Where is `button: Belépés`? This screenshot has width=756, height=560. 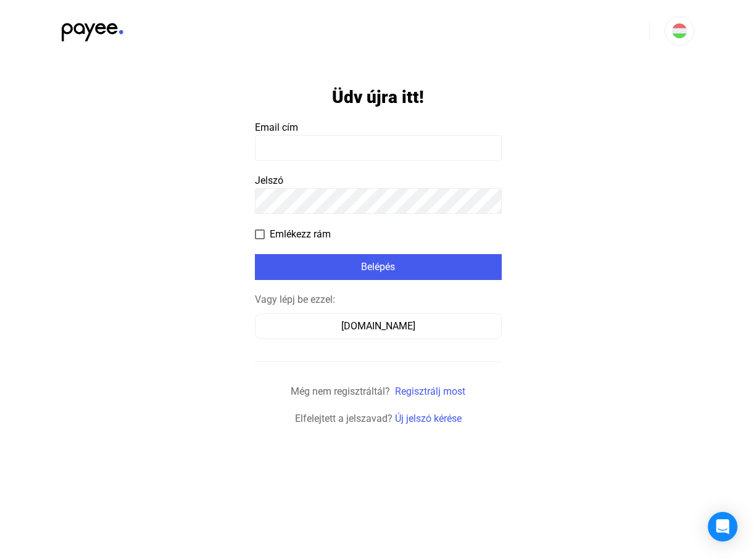
button: Belépés is located at coordinates (378, 267).